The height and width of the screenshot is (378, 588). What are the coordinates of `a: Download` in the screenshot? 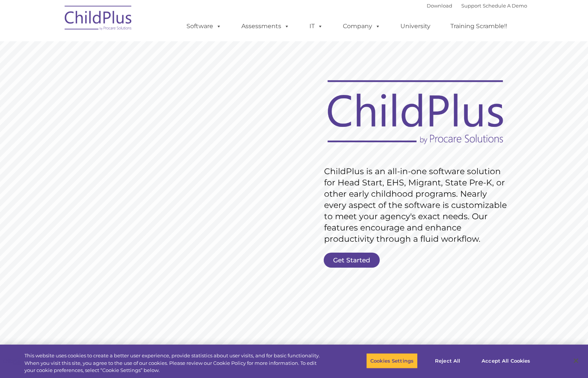 It's located at (440, 6).